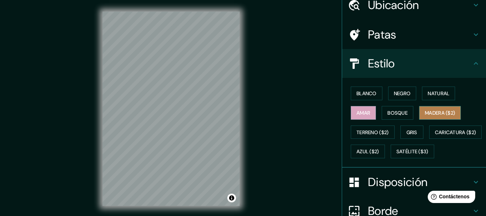 Image resolution: width=486 pixels, height=216 pixels. Describe the element at coordinates (382, 63) in the screenshot. I see `font: Estilo` at that location.